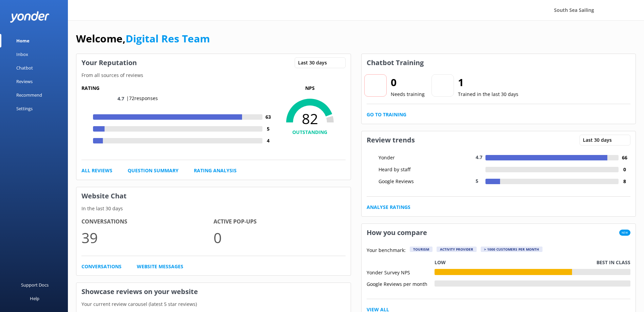 This screenshot has height=312, width=644. What do you see at coordinates (214, 75) in the screenshot?
I see `p: From all sources of reviews` at bounding box center [214, 75].